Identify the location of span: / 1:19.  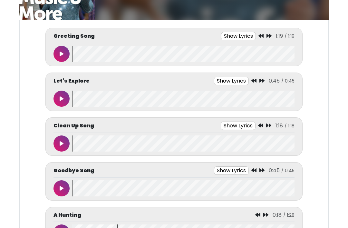
(289, 36).